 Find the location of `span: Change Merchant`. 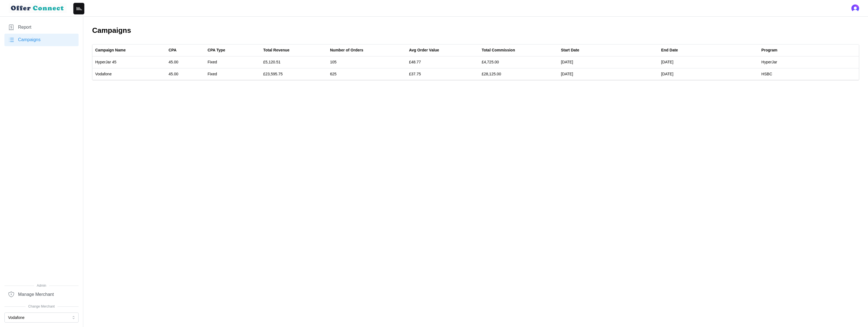

span: Change Merchant is located at coordinates (41, 306).